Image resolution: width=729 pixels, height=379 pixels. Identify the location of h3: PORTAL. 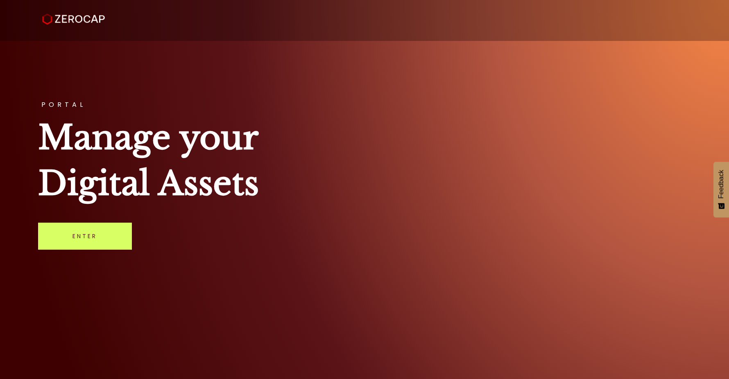
(364, 105).